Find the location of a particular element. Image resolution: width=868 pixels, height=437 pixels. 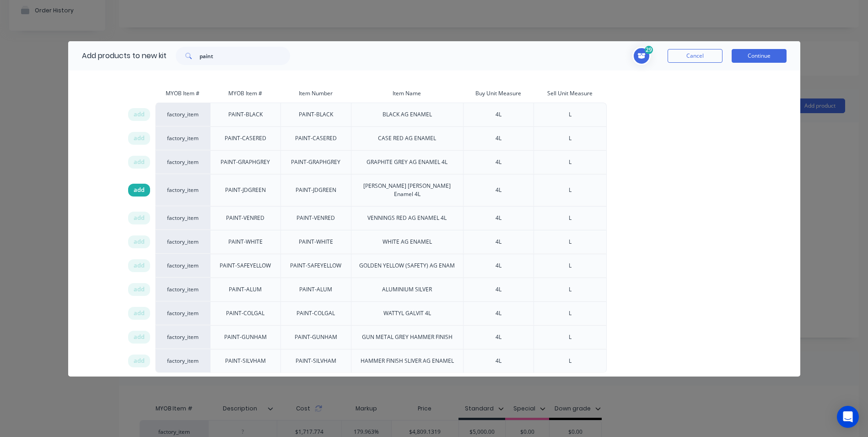

button: Cancel is located at coordinates (695, 56).